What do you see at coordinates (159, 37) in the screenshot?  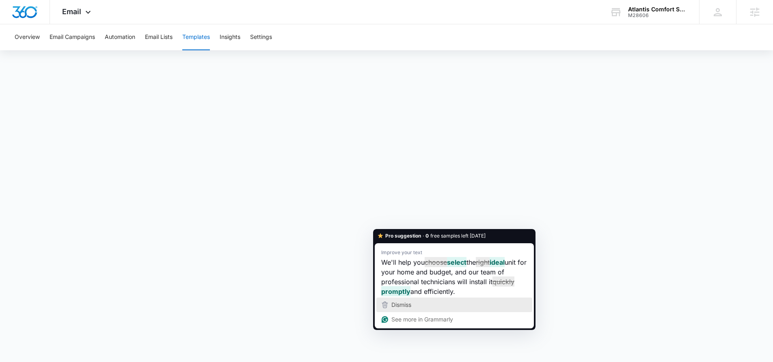 I see `button: Email Lists` at bounding box center [159, 37].